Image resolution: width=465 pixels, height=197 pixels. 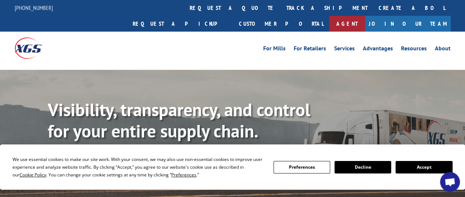 I want to click on a: Advantages, so click(x=378, y=50).